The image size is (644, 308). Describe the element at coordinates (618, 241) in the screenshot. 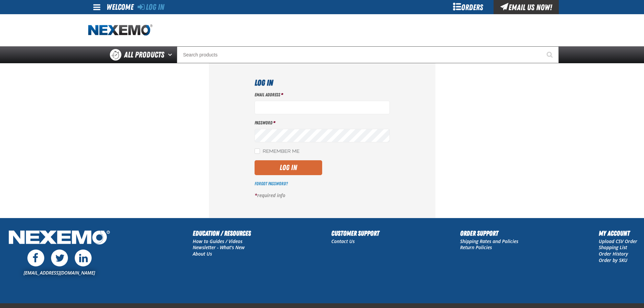

I see `a: Upload CSV Order` at that location.